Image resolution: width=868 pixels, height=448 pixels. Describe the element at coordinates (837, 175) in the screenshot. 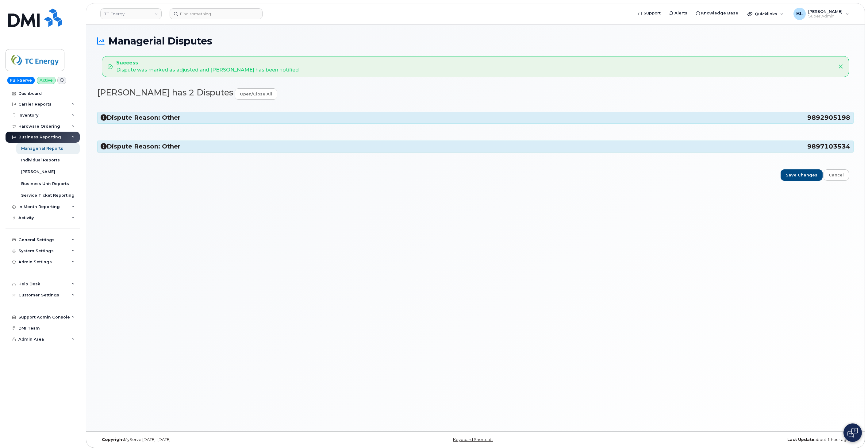

I see `a: Cancel` at that location.